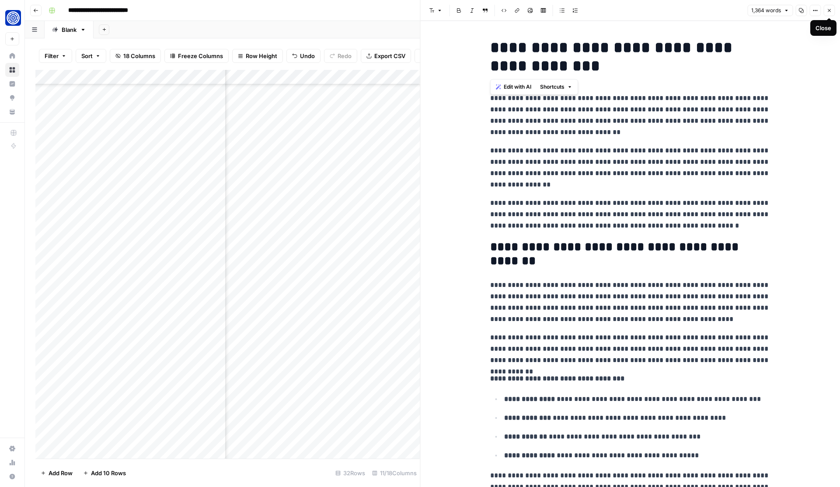  I want to click on span: Redo, so click(344, 56).